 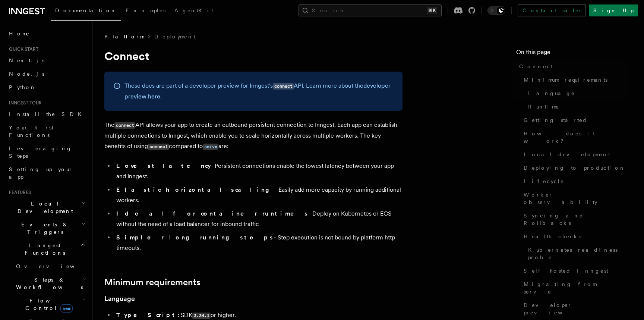 What do you see at coordinates (555, 120) in the screenshot?
I see `span: Getting started` at bounding box center [555, 120].